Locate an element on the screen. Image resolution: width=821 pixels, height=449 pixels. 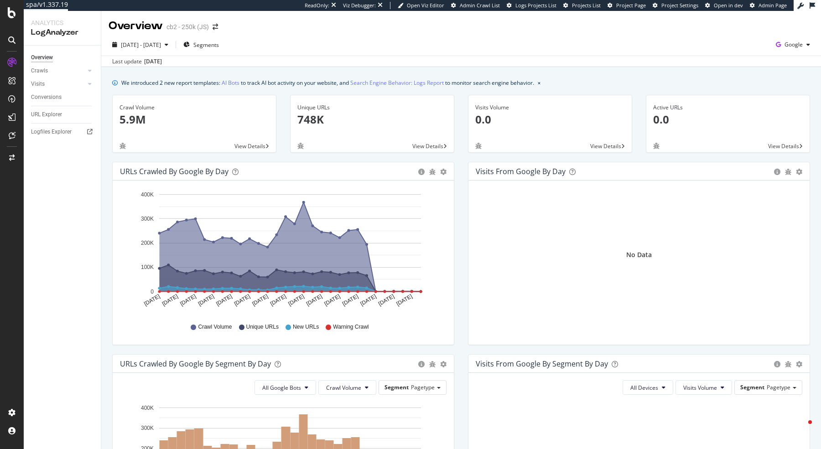
button: All Google Bots is located at coordinates (285, 388).